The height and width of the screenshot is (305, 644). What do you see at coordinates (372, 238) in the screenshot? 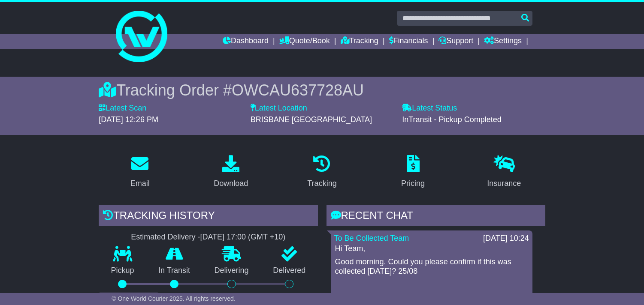
I see `a: To Be Collected Team` at bounding box center [372, 238].